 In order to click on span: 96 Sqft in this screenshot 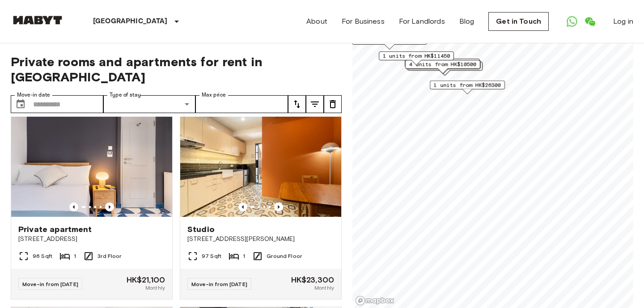, I will do `click(43, 256)`.